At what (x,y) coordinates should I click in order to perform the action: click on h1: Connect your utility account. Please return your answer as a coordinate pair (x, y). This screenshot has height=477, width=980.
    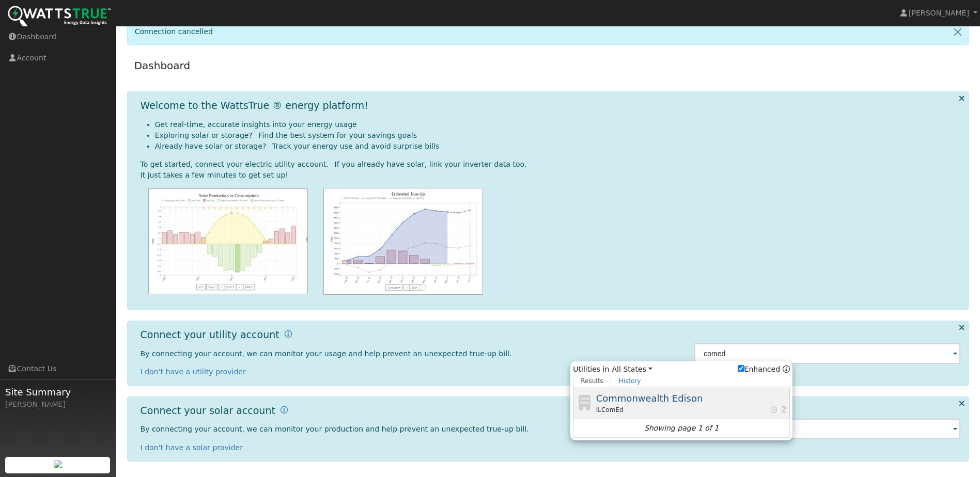
    Looking at the image, I should click on (210, 334).